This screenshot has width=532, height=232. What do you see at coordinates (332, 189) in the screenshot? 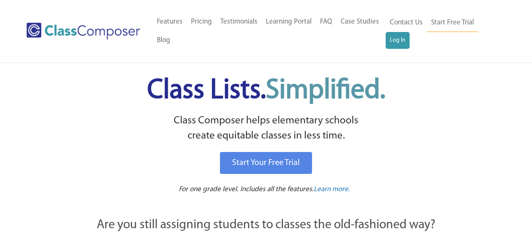
I see `span: Learn more.` at bounding box center [332, 189].